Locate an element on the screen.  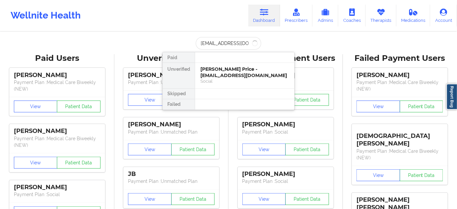
div: Paid Users is located at coordinates (57, 58).